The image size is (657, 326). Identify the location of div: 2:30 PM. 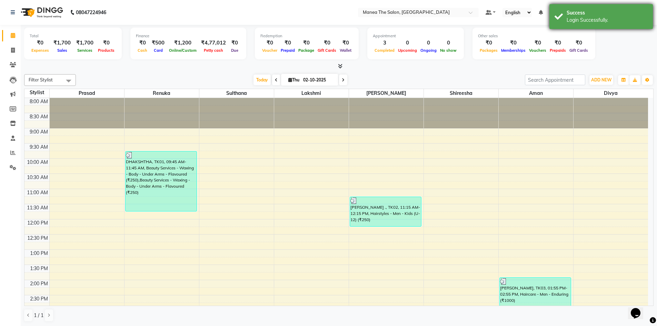
(39, 299).